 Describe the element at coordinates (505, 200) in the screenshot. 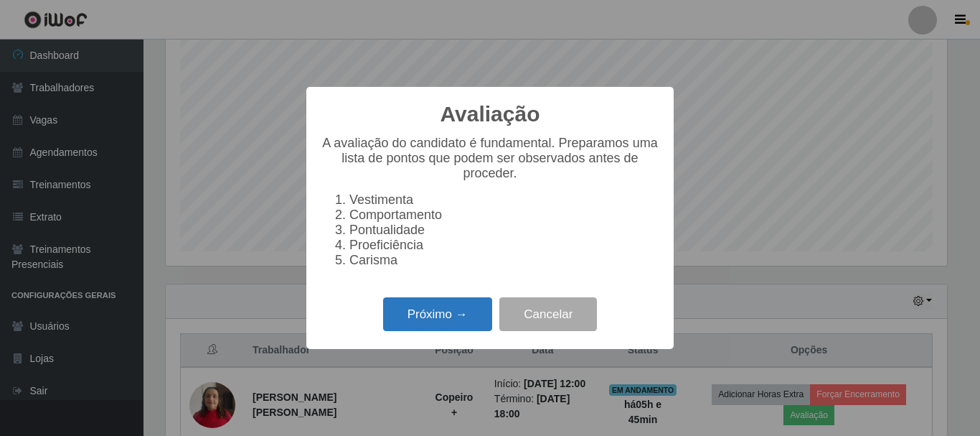

I see `li: Vestimenta` at that location.